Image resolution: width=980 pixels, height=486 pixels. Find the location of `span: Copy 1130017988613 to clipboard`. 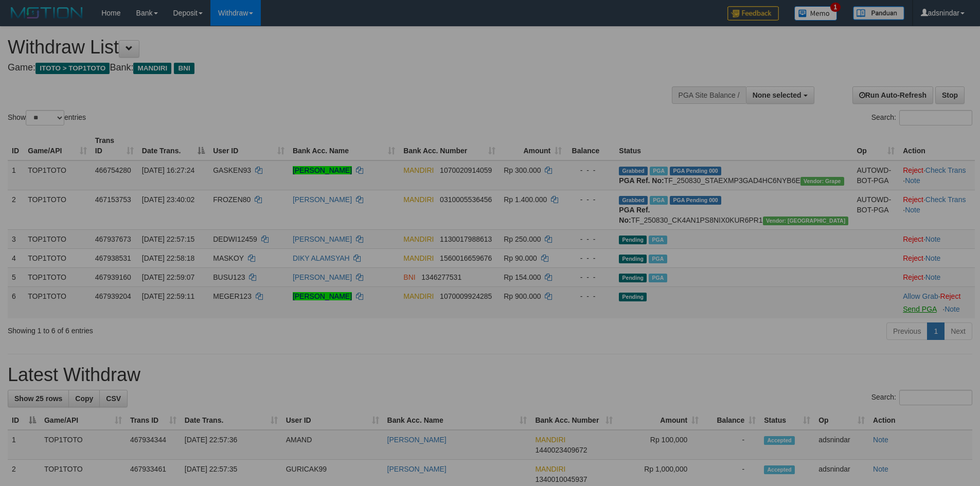

span: Copy 1130017988613 to clipboard is located at coordinates (466, 239).